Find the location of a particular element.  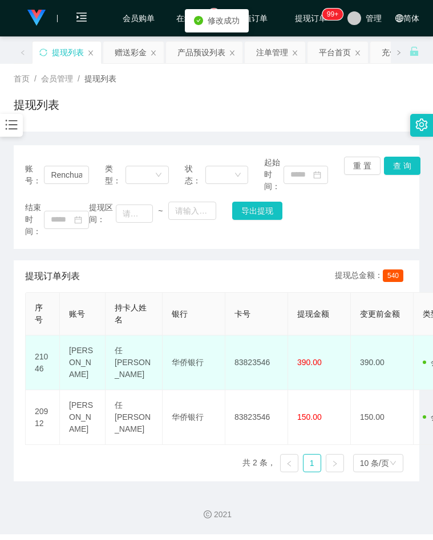

span: 状态： is located at coordinates (195, 175).